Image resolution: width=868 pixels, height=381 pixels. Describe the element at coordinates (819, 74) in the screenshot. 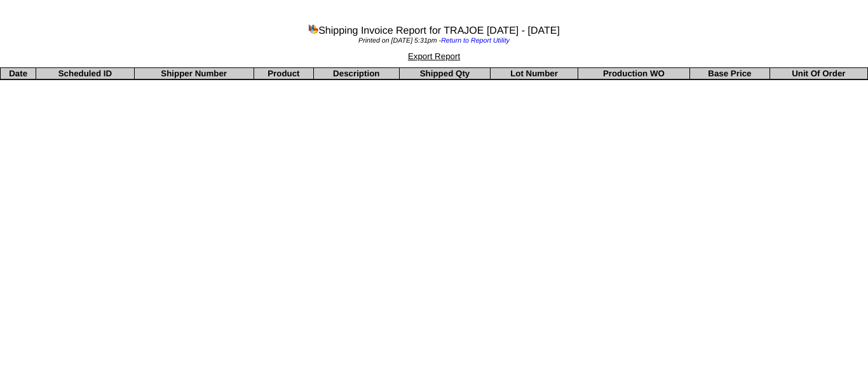

I see `th: Unit Of Order` at that location.